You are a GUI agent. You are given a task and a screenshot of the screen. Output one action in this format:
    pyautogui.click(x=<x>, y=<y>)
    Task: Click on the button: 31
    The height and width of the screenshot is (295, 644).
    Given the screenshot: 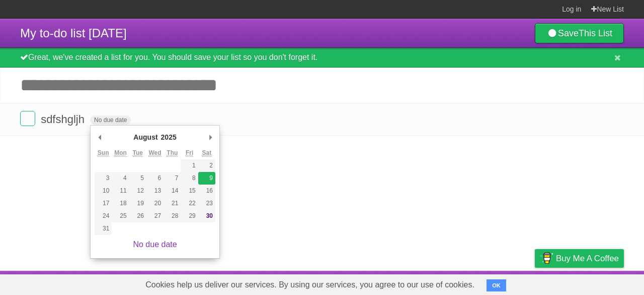 What is the action you would take?
    pyautogui.click(x=103, y=228)
    